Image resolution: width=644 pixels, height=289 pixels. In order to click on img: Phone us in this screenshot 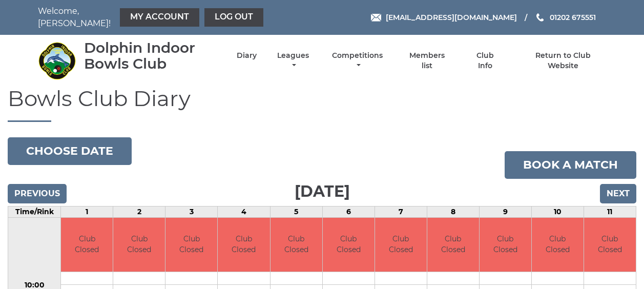, I will do `click(540, 17)`.